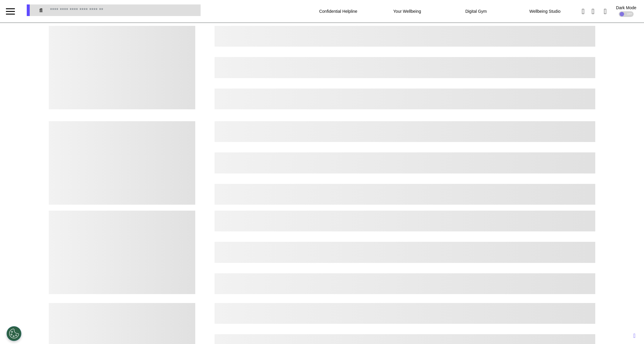 This screenshot has height=344, width=644. Describe the element at coordinates (476, 11) in the screenshot. I see `div: Digital Gym` at that location.